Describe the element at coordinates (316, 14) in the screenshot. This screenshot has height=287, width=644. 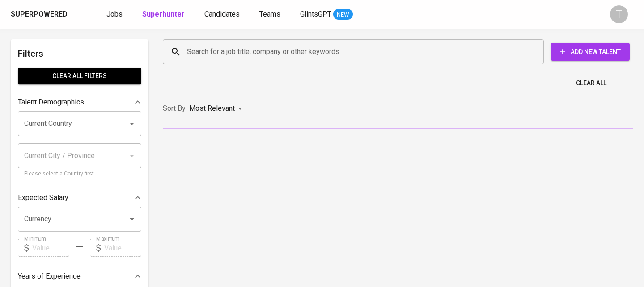
I see `span: GlintsGPT` at that location.